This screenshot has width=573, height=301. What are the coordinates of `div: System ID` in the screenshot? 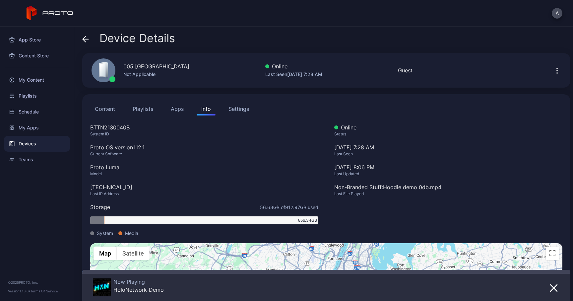 It's located at (204, 134).